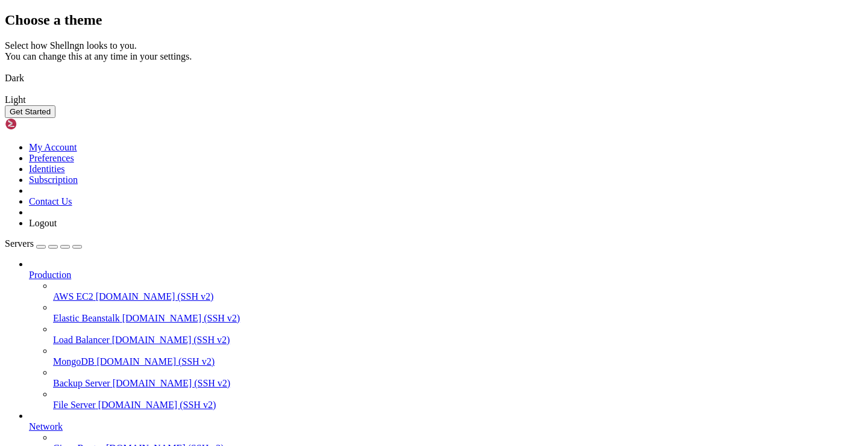  I want to click on span: Servers, so click(19, 243).